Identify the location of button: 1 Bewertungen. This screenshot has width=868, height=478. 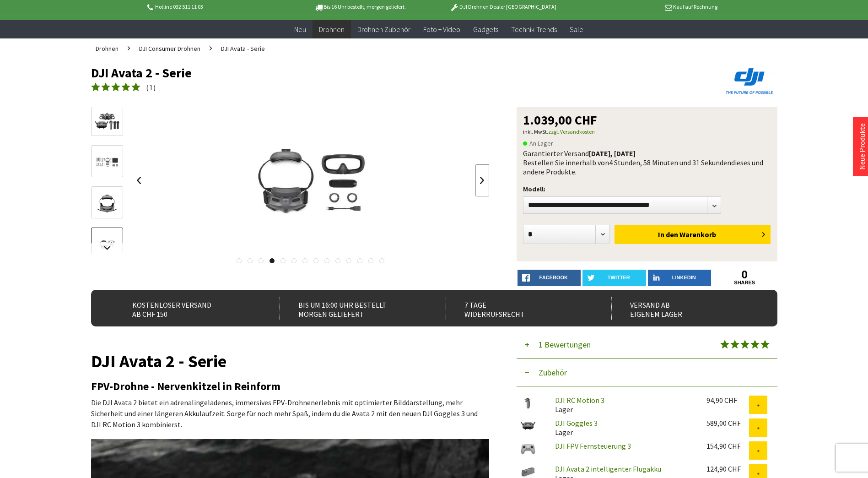
(647, 344).